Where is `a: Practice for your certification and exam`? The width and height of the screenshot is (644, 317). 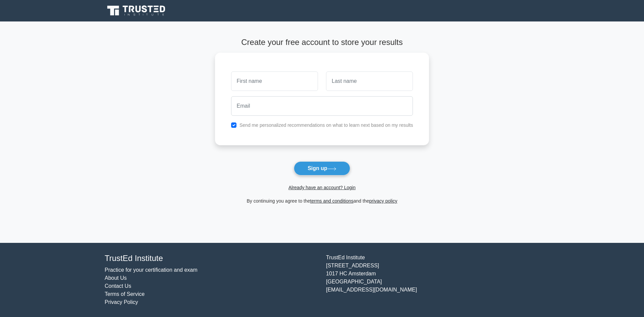
a: Practice for your certification and exam is located at coordinates (151, 270).